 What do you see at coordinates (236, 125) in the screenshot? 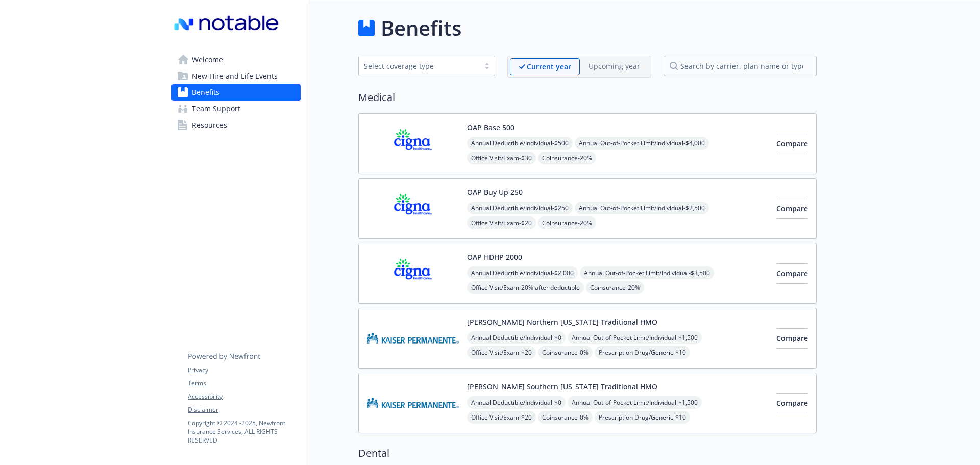
I see `a: Resources` at bounding box center [236, 125].